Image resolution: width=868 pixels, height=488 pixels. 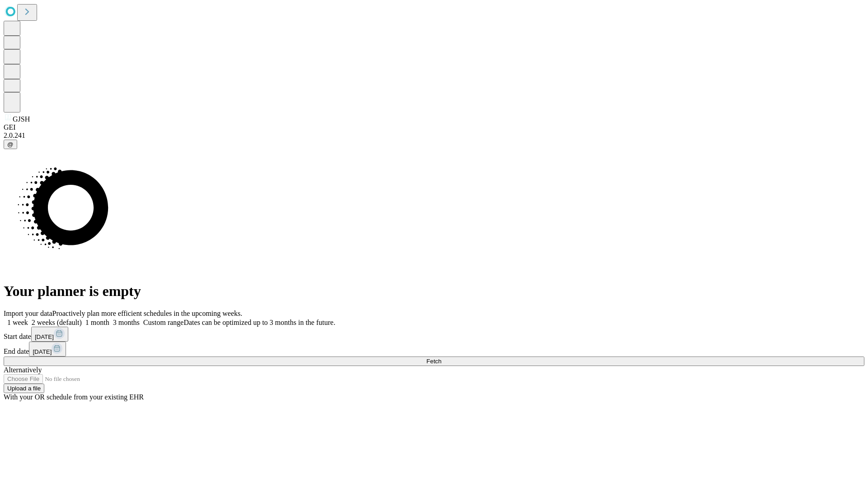 What do you see at coordinates (21, 119) in the screenshot?
I see `span: GJSH` at bounding box center [21, 119].